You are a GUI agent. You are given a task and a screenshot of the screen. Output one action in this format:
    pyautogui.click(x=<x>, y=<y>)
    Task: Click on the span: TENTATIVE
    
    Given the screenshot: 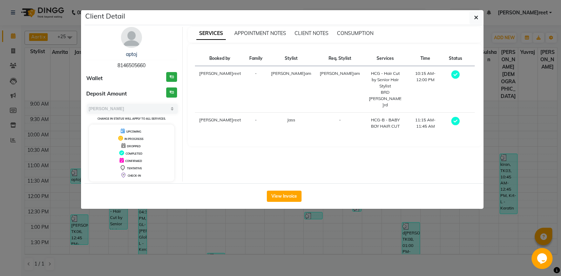 What is the action you would take?
    pyautogui.click(x=134, y=169)
    